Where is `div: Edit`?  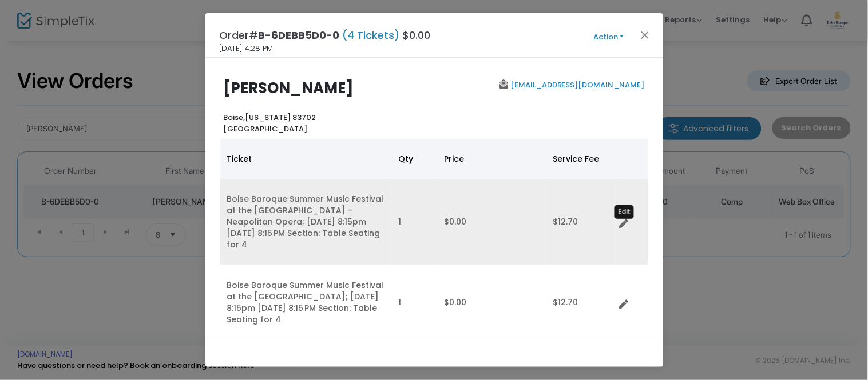 div: Edit is located at coordinates (625, 212).